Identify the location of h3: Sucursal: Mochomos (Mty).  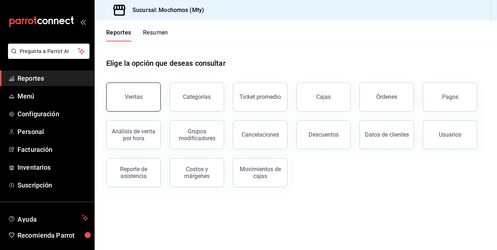
(165, 10).